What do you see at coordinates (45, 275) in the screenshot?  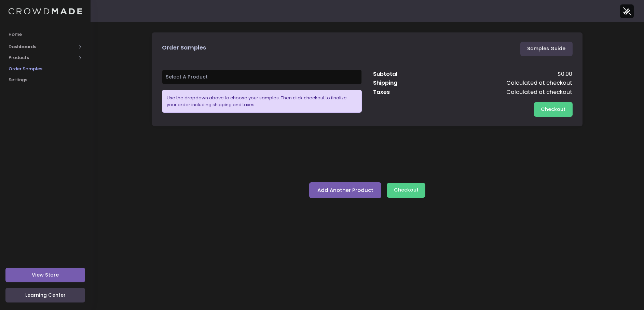 I see `a: View Store` at bounding box center [45, 275].